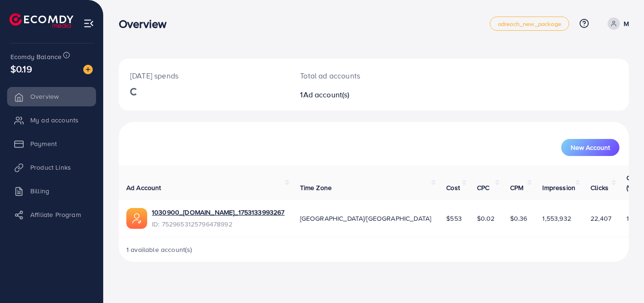  What do you see at coordinates (454, 218) in the screenshot?
I see `span: $553` at bounding box center [454, 218].